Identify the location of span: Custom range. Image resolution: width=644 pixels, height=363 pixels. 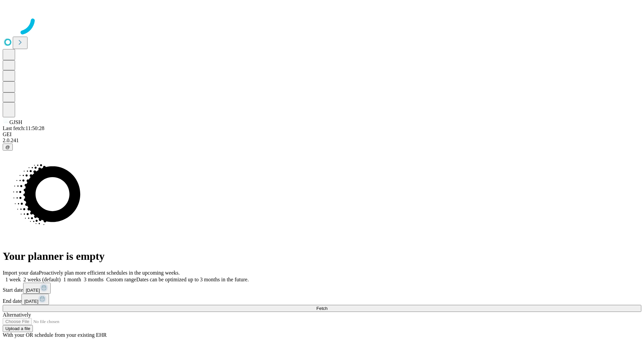
(121, 279).